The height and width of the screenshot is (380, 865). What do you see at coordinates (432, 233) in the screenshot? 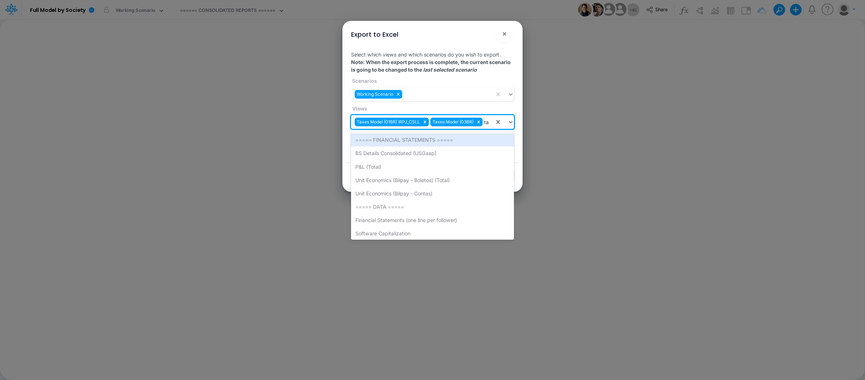
I see `div: Software Capitalization` at bounding box center [432, 233].